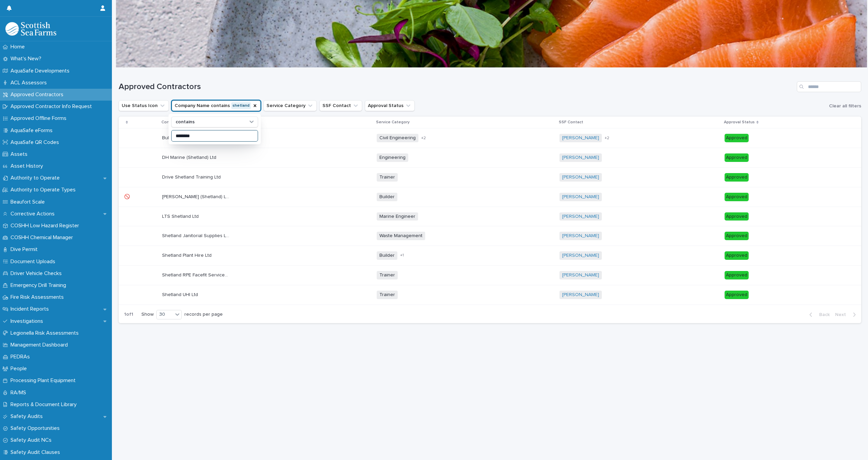  I want to click on p: DH Marine (Shetland) Ltd, so click(190, 157).